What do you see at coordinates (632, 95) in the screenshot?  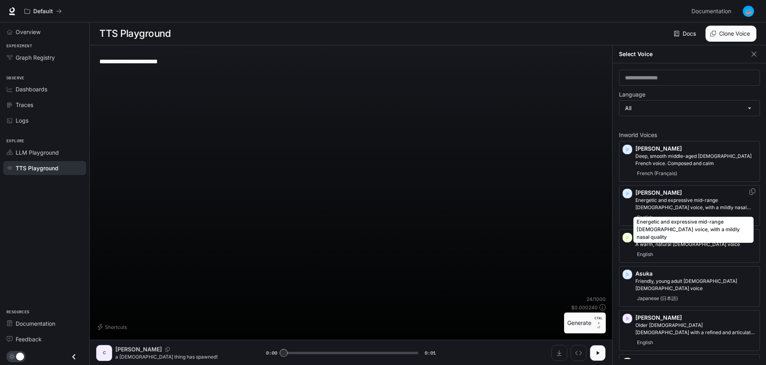 I see `p: Language` at bounding box center [632, 95].